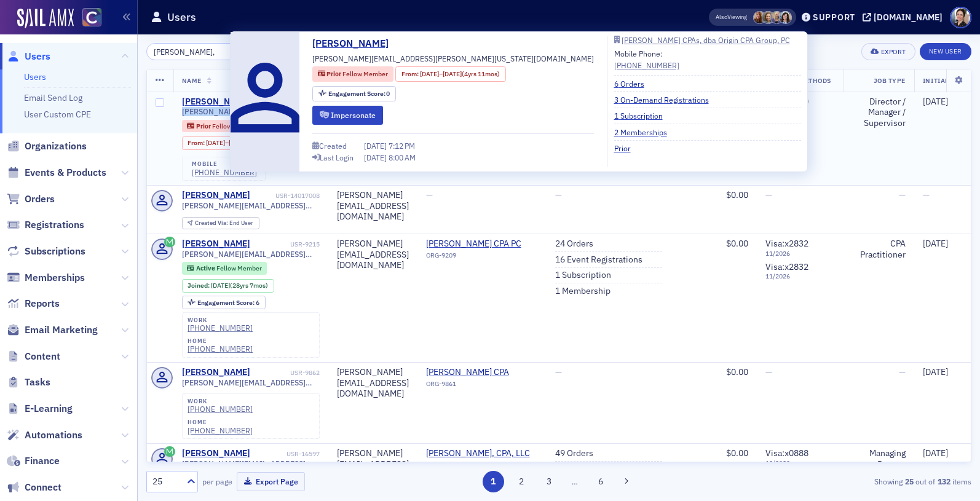 This screenshot has width=980, height=501. What do you see at coordinates (583, 275) in the screenshot?
I see `a: 1 Subscription` at bounding box center [583, 275].